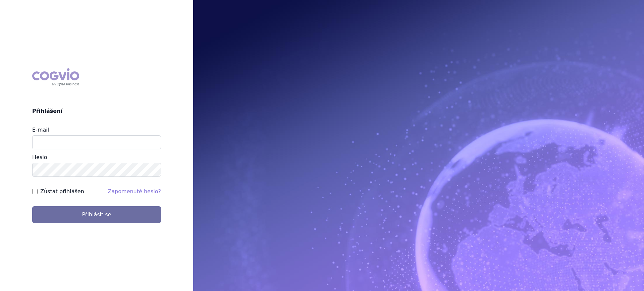 This screenshot has height=291, width=644. I want to click on label: Zůstat přihlášen, so click(62, 192).